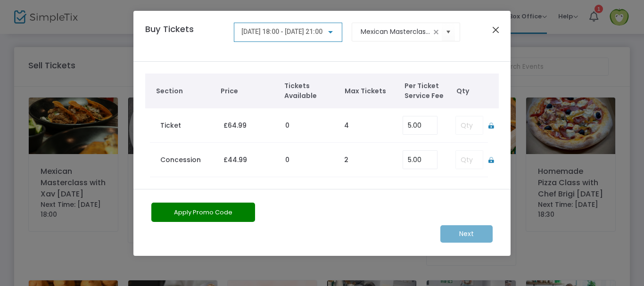  What do you see at coordinates (235, 159) in the screenshot?
I see `span: £44.99` at bounding box center [235, 159].